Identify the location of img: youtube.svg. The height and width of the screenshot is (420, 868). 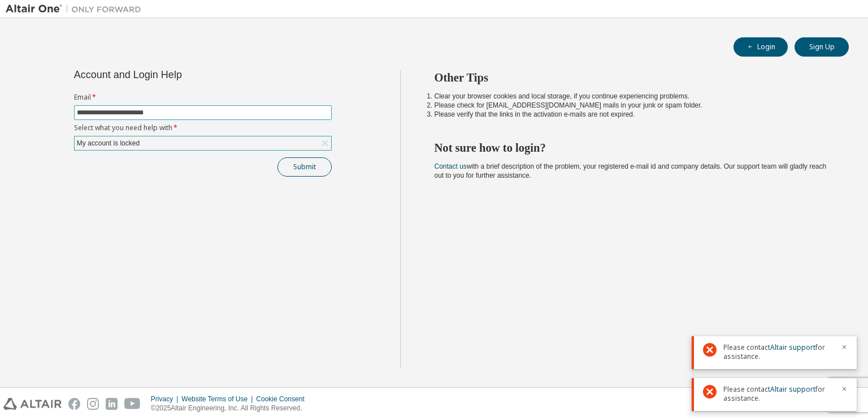
(132, 403).